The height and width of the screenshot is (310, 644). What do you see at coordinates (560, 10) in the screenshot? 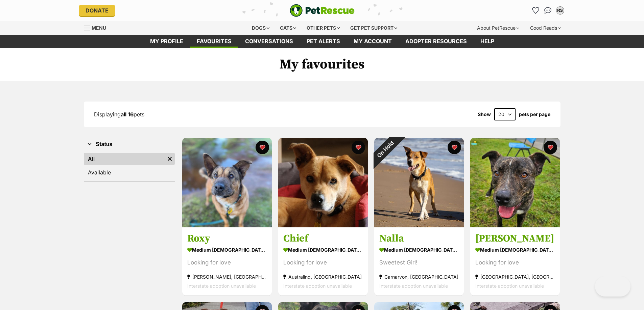
I see `div: RS` at bounding box center [560, 10].